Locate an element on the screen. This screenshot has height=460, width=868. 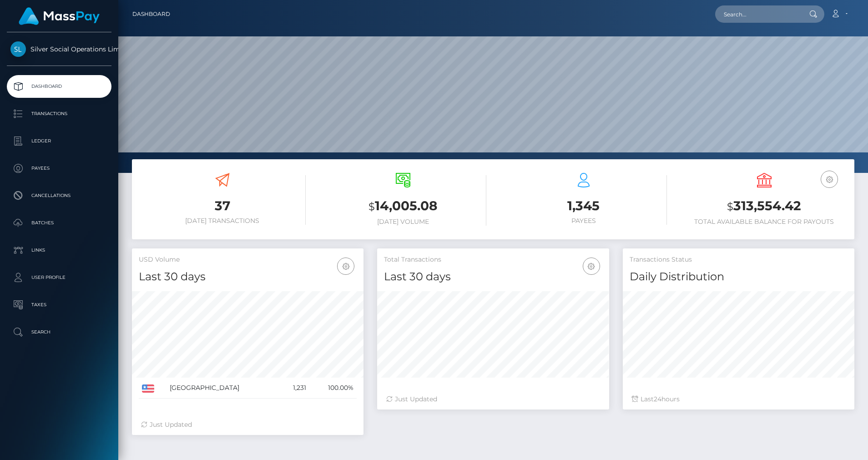
h3: 14,005.08 is located at coordinates (403, 206).